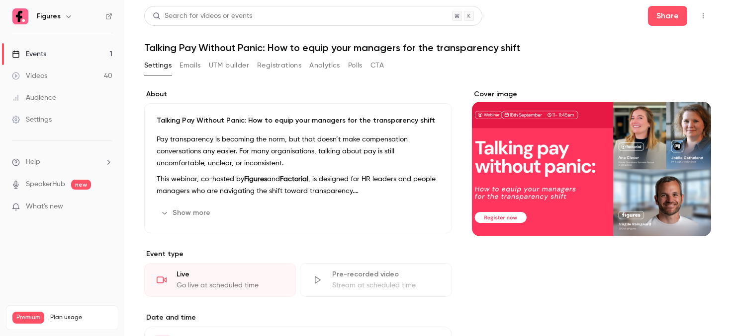 Image resolution: width=731 pixels, height=336 pixels. What do you see at coordinates (255, 179) in the screenshot?
I see `strong: Figures` at bounding box center [255, 179].